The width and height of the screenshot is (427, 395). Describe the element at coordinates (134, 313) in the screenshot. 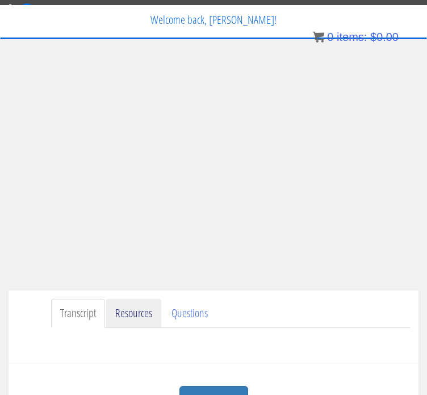

I see `a: Resources` at that location.